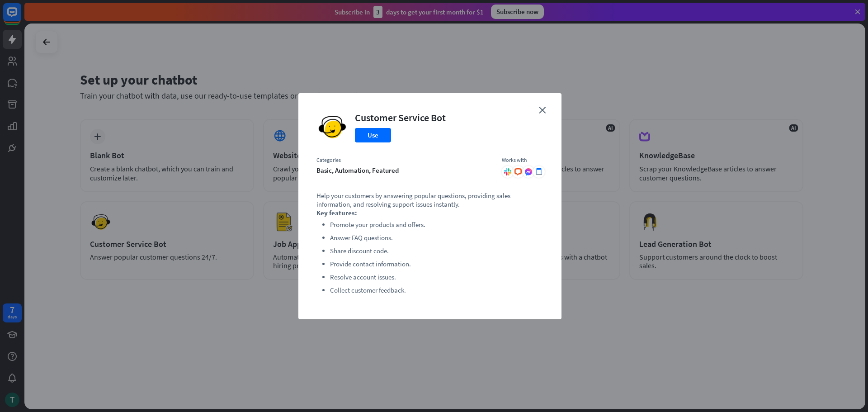 The height and width of the screenshot is (412, 868). What do you see at coordinates (373, 136) in the screenshot?
I see `button: Use` at bounding box center [373, 136].